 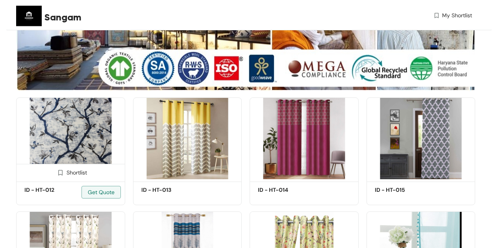 What do you see at coordinates (58, 190) in the screenshot?
I see `h5: ID - HT-012` at bounding box center [58, 190].